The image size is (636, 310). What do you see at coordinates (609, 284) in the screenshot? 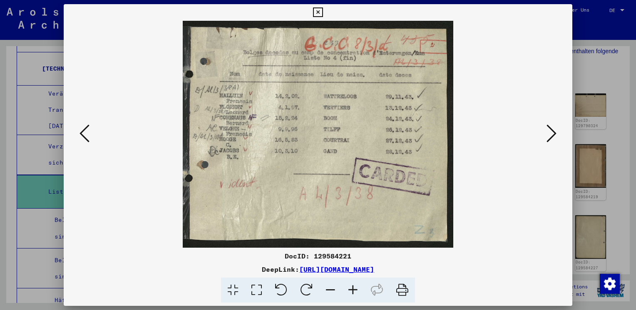
I see `img: Zustimmung ändern` at bounding box center [609, 284].